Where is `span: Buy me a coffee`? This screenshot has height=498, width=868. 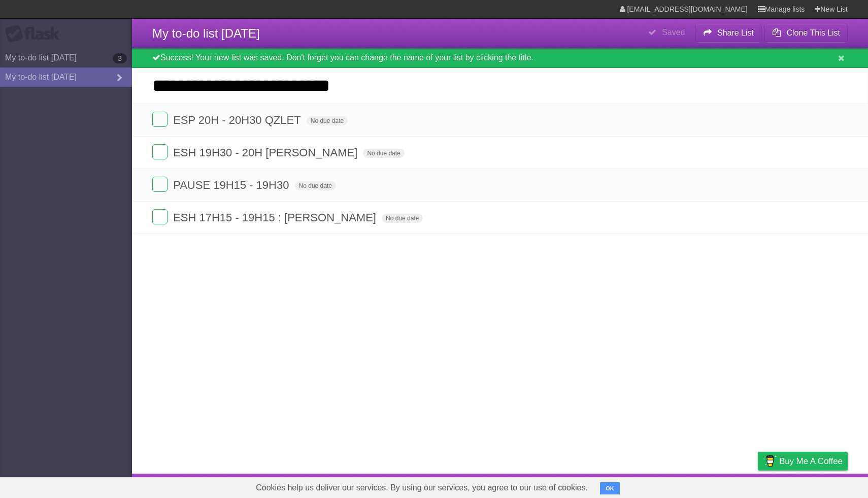 span: Buy me a coffee is located at coordinates (811, 461).